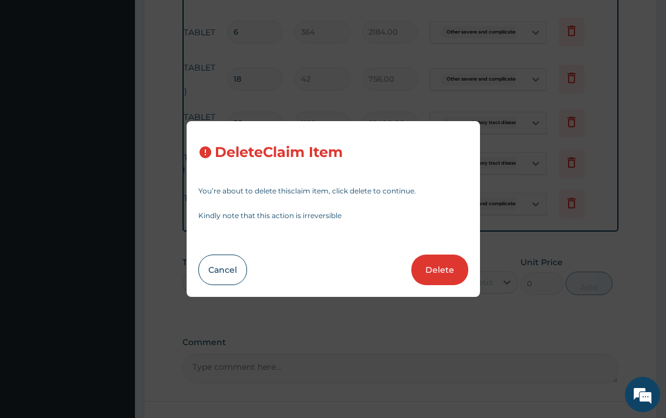 The image size is (666, 418). I want to click on p: You’re about to delete this claim item , click delete to continue., so click(334, 191).